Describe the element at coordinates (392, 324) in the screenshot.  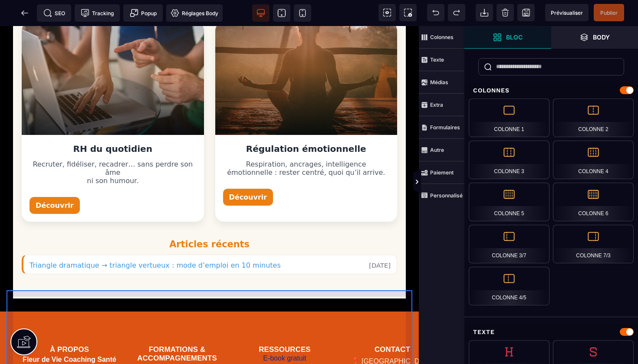
I see `h3: Contact` at that location.